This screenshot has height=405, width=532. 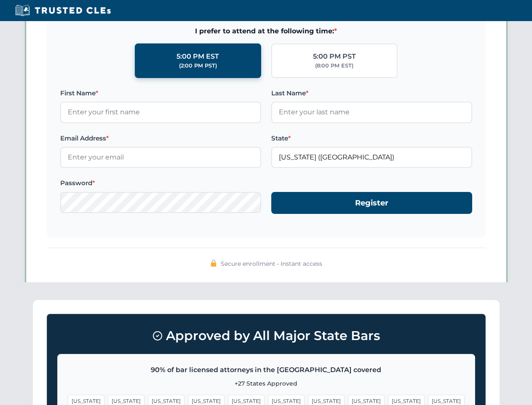 I want to click on label: State, so click(x=372, y=139).